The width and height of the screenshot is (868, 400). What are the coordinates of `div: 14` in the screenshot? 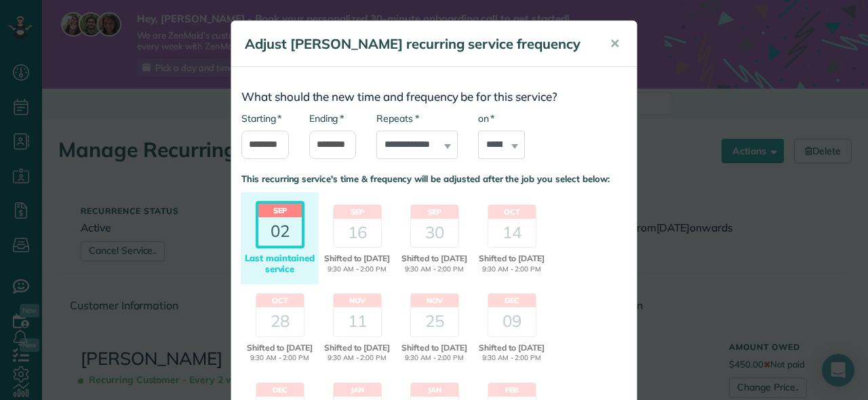 It's located at (512, 233).